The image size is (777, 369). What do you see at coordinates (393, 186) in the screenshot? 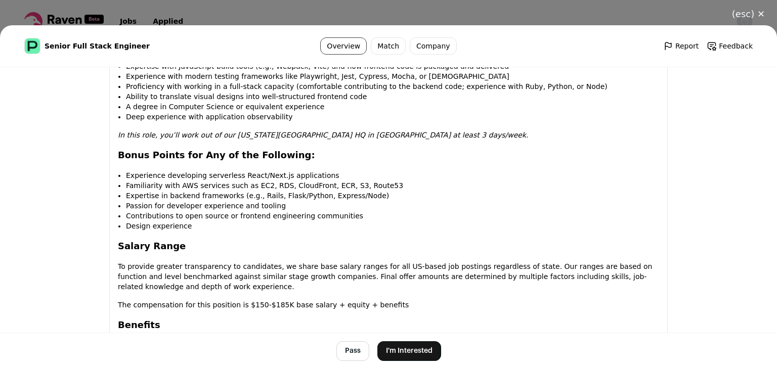
I see `li: Familiarity with AWS services such as EC2, RDS, CloudFront, ECR, S3, Route53` at bounding box center [393, 186].